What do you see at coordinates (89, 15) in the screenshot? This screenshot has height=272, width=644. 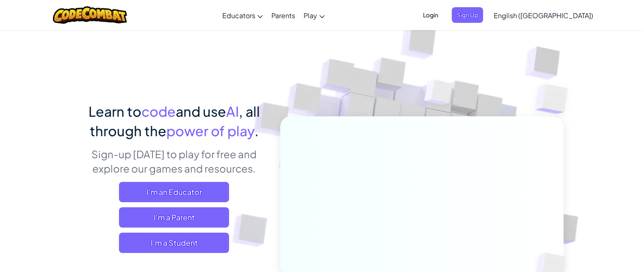 I see `img: CodeCombat logo` at bounding box center [89, 15].